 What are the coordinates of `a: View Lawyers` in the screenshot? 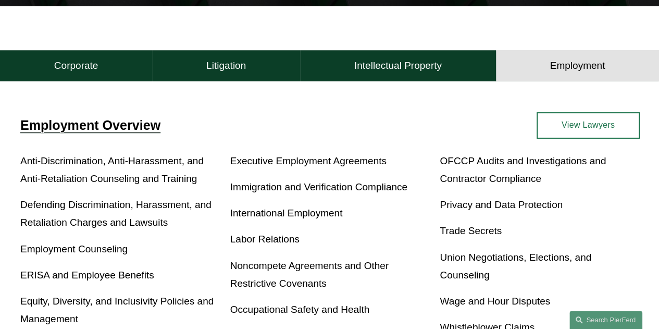 It's located at (588, 125).